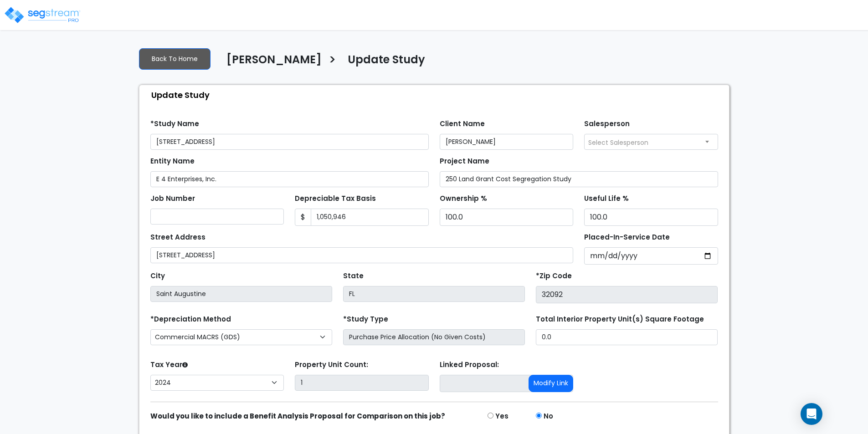  I want to click on label: Entity Name, so click(172, 161).